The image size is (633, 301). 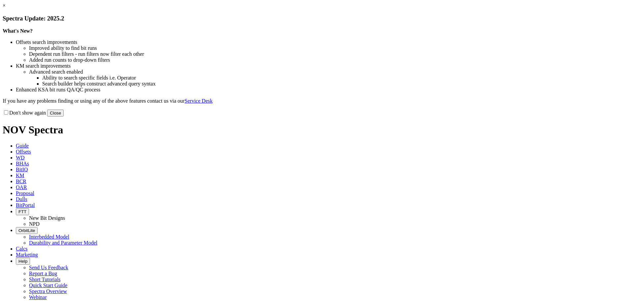 What do you see at coordinates (22, 211) in the screenshot?
I see `span: FTT` at bounding box center [22, 211].